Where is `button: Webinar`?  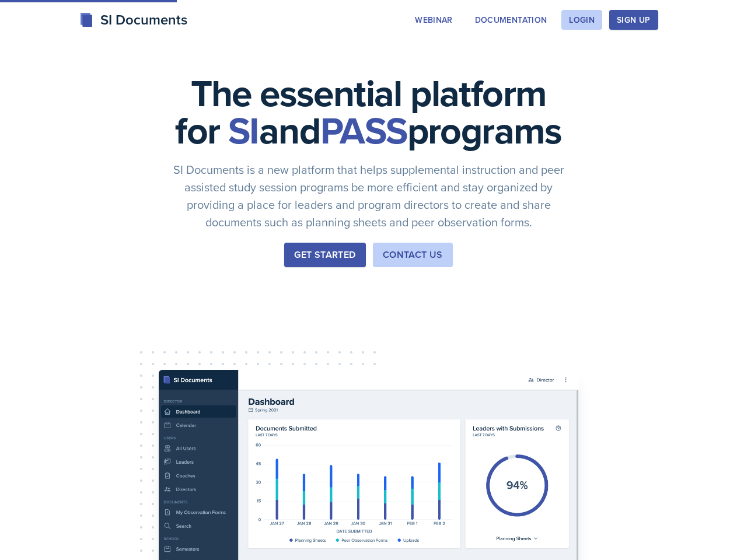 button: Webinar is located at coordinates (433, 20).